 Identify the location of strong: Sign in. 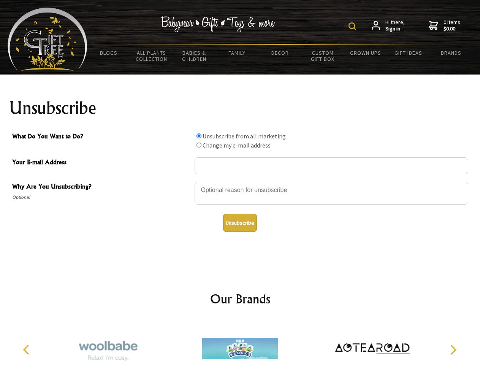
(395, 29).